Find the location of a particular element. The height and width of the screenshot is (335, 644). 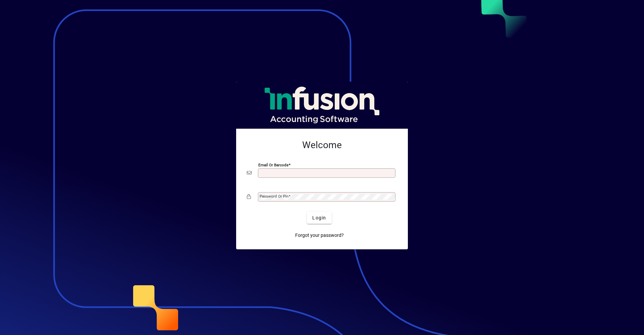

mat-label: Email or Barcode is located at coordinates (273, 165).